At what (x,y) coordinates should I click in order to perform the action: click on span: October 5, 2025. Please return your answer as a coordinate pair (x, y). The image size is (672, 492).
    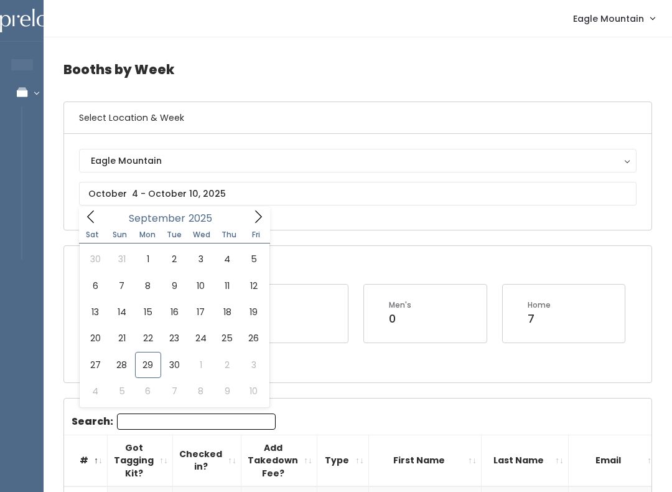
    Looking at the image, I should click on (121, 391).